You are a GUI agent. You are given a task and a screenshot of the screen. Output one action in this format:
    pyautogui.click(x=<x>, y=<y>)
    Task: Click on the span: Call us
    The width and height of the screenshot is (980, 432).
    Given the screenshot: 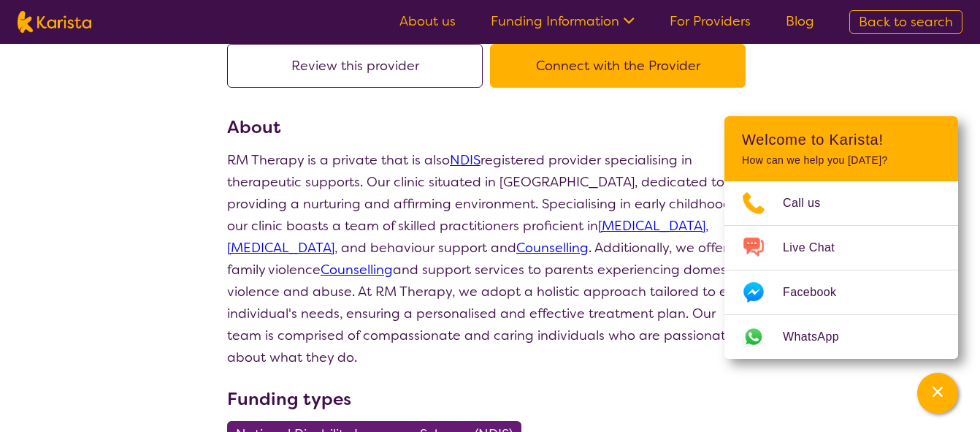 What is the action you would take?
    pyautogui.click(x=810, y=203)
    